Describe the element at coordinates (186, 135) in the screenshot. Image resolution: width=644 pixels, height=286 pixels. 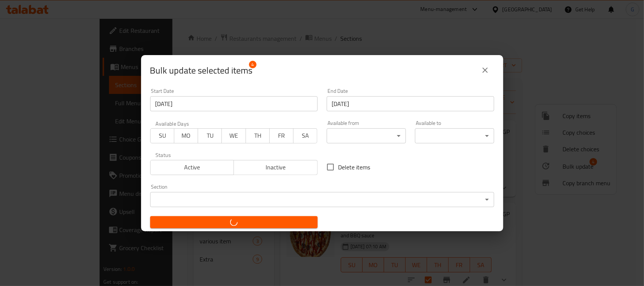
I see `span: MO` at that location.